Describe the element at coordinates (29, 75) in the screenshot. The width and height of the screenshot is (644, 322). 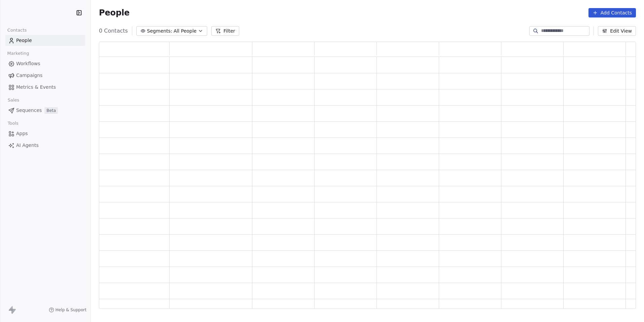
I see `span: Campaigns` at that location.